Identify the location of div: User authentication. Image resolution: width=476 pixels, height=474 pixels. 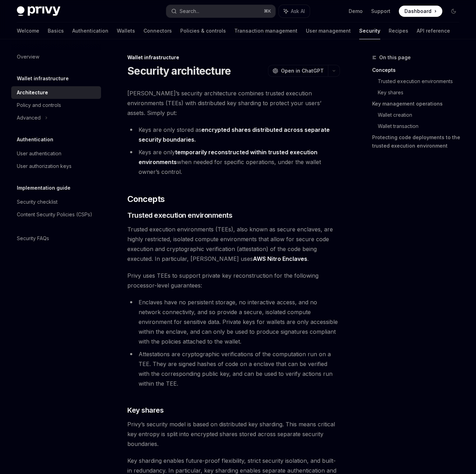
(39, 154).